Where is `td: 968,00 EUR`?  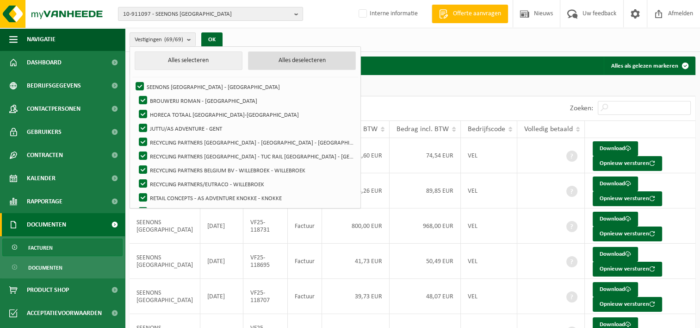 td: 968,00 EUR is located at coordinates (425, 226).